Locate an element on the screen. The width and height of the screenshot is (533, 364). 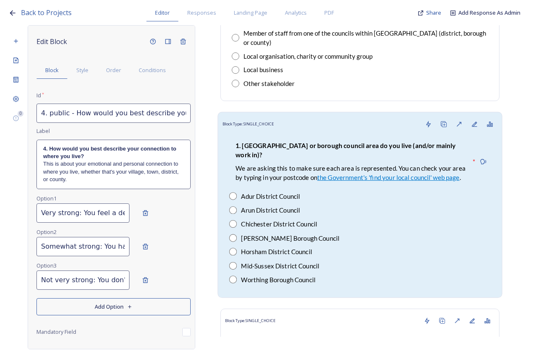
a: Add Response As Admin is located at coordinates (490, 13).